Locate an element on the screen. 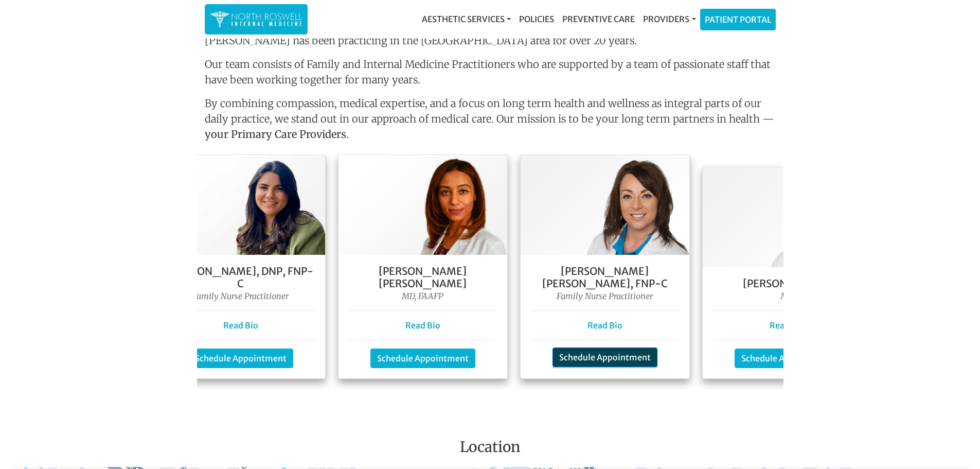 The width and height of the screenshot is (980, 469). a: Providers is located at coordinates (669, 19).